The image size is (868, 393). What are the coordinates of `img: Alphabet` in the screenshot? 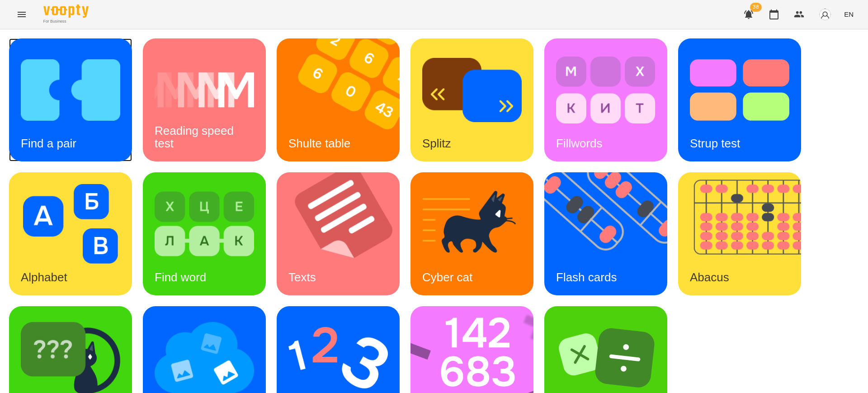 It's located at (71, 224).